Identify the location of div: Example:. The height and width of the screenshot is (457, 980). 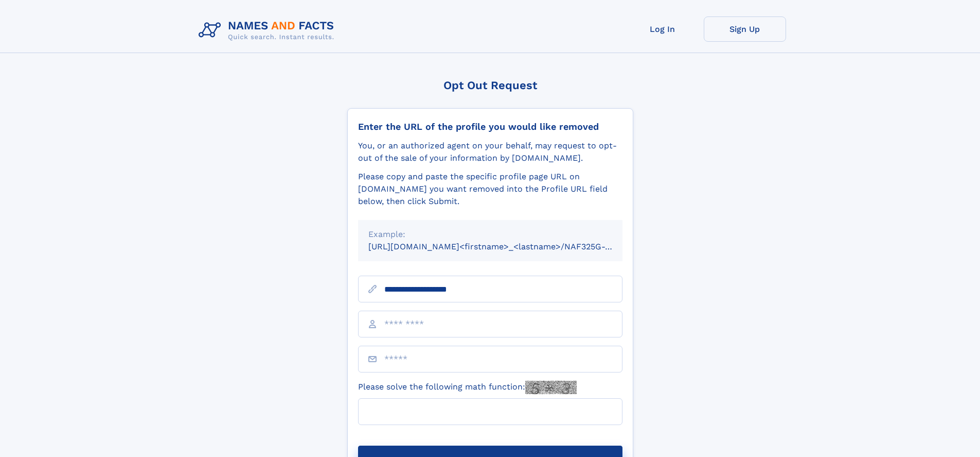
(490, 234).